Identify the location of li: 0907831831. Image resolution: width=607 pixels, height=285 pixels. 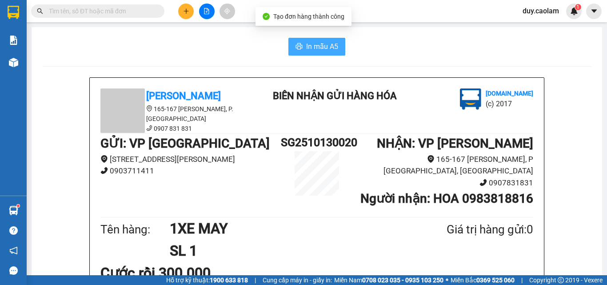
(443, 183).